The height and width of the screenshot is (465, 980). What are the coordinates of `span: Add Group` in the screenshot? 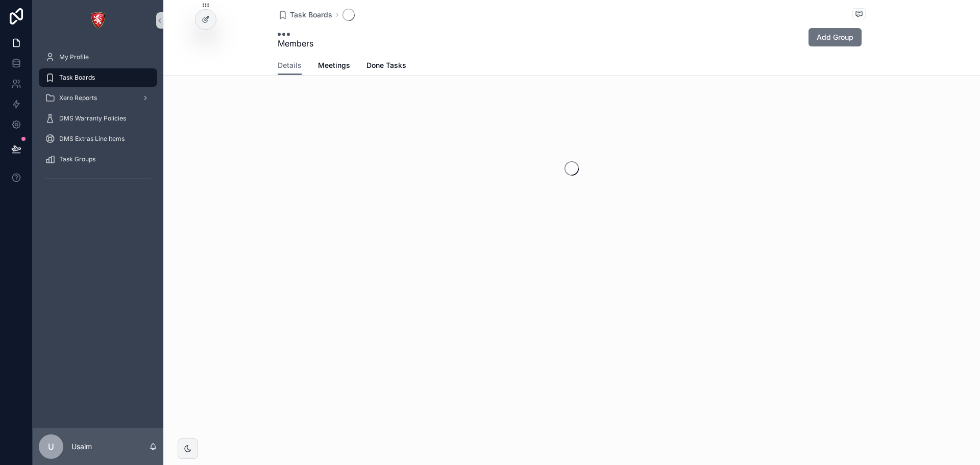 It's located at (835, 37).